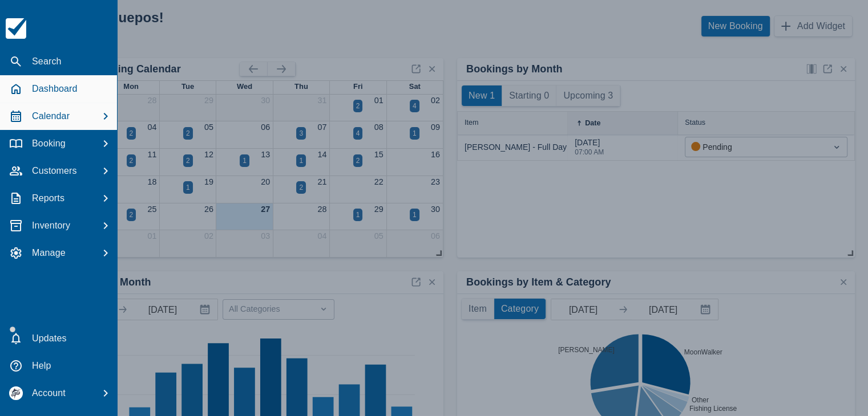 Image resolution: width=868 pixels, height=416 pixels. I want to click on img: avatar, so click(16, 393).